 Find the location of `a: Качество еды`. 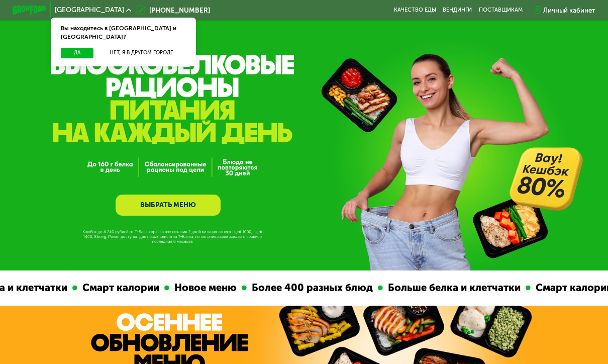

a: Качество еды is located at coordinates (415, 9).